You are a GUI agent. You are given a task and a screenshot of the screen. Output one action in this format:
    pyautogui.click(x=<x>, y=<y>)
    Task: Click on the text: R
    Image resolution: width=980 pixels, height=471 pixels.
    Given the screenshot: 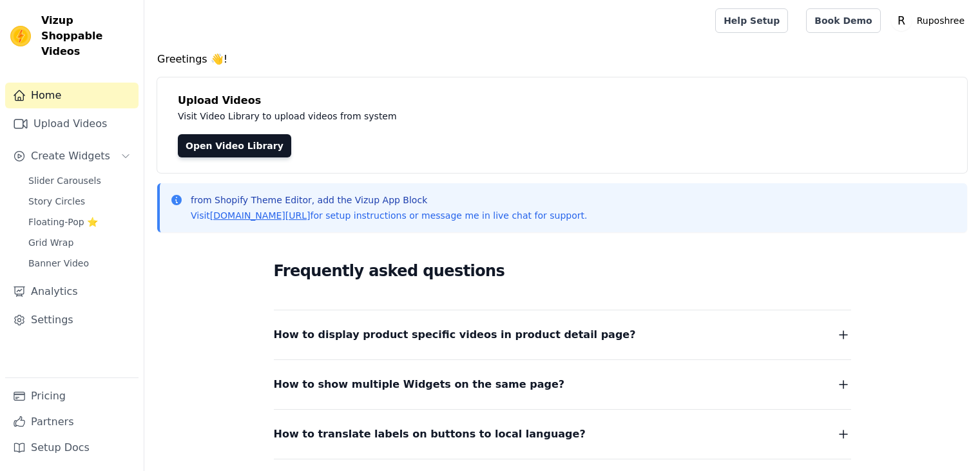 What is the action you would take?
    pyautogui.click(x=902, y=20)
    